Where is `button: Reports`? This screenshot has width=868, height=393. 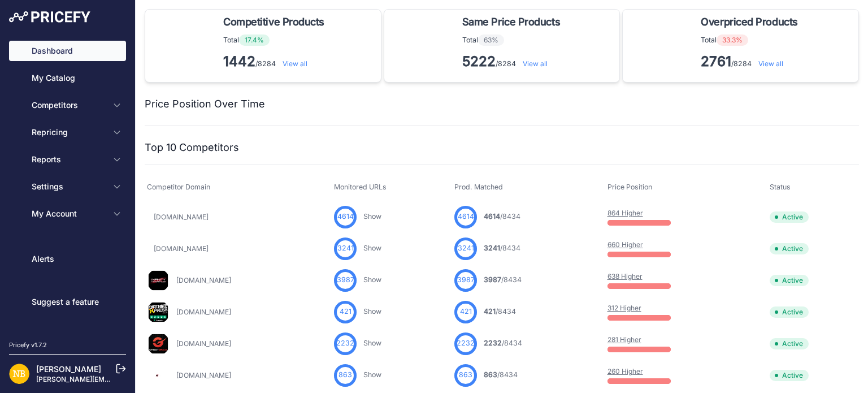 button: Reports is located at coordinates (67, 160).